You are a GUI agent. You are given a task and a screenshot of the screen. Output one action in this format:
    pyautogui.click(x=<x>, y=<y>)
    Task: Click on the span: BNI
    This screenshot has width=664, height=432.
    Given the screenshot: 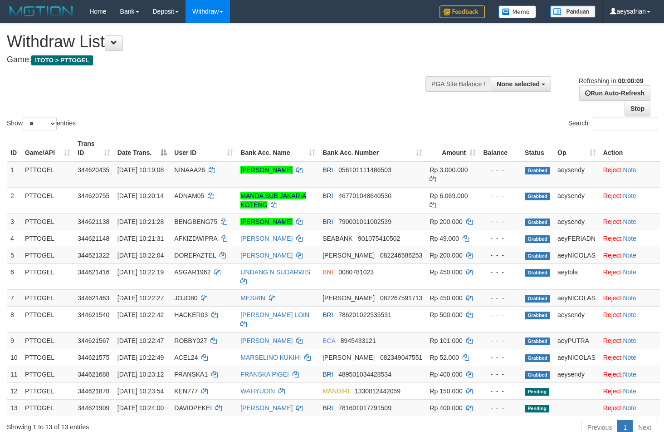 What is the action you would take?
    pyautogui.click(x=328, y=272)
    